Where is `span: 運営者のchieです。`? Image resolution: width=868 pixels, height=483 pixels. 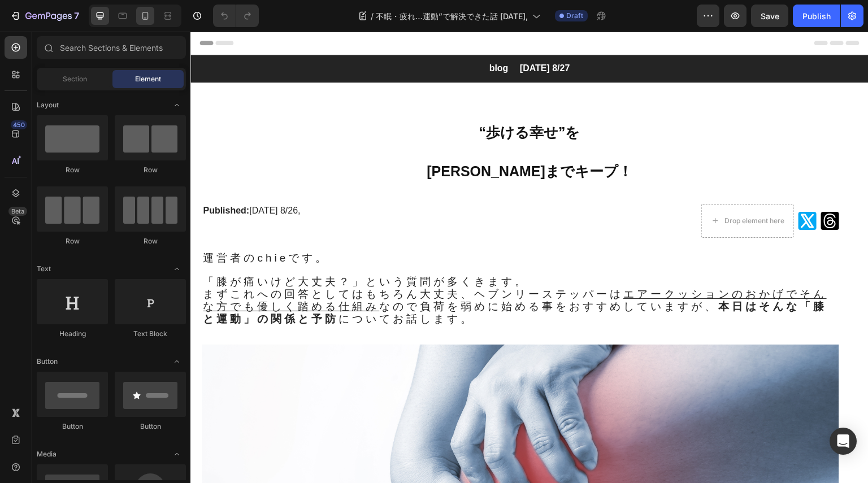
span: 運営者のchieです。 is located at coordinates (76, 226).